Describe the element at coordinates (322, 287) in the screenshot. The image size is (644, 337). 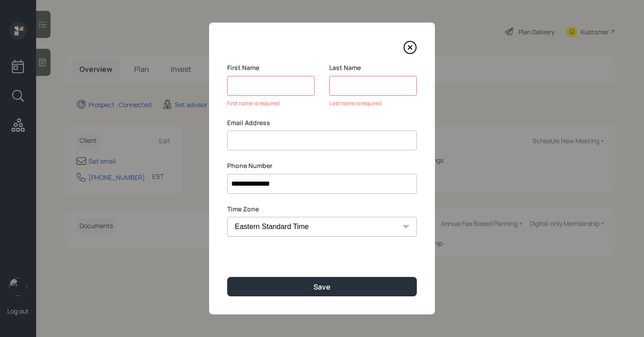
I see `div: Save` at that location.